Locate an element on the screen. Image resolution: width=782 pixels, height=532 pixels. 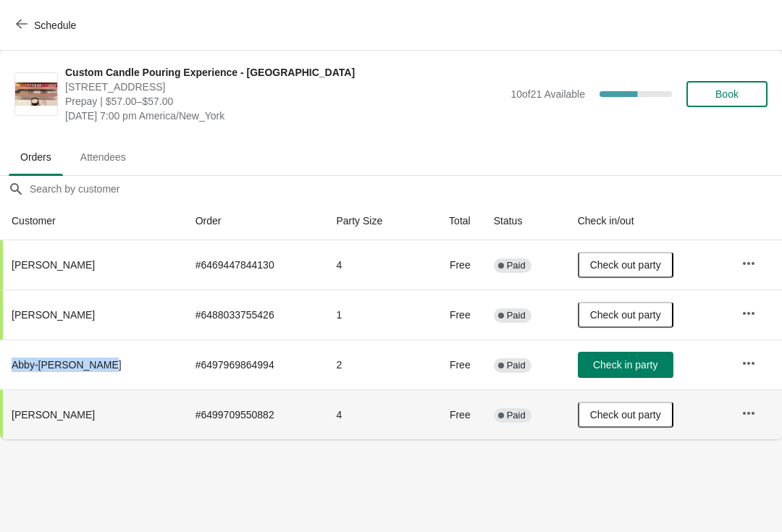
span: Check in party is located at coordinates (625, 365).